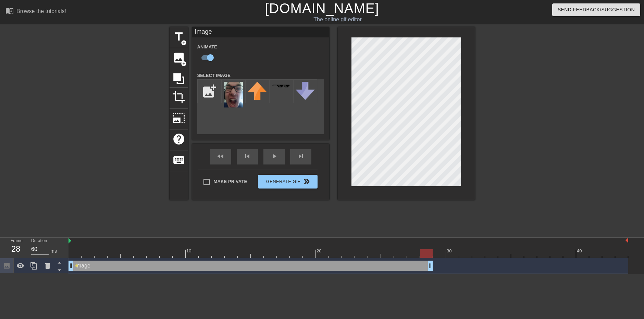 The width and height of the screenshot is (644, 319). Describe the element at coordinates (16, 247) in the screenshot. I see `div: Frame` at that location.